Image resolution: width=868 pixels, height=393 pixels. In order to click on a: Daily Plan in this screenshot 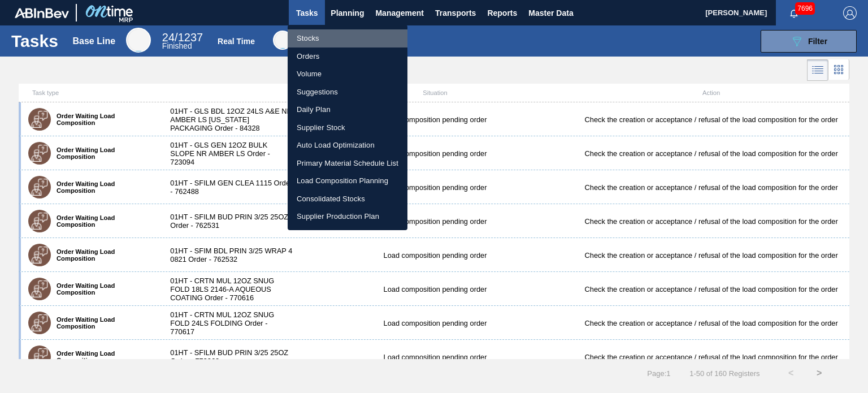, I will do `click(348, 109)`.